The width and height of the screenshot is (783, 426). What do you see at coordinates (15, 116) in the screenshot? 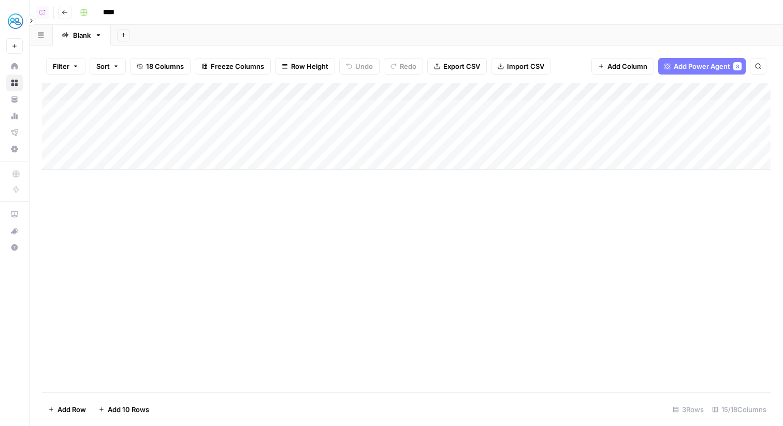
I see `a: Usage` at bounding box center [15, 116].